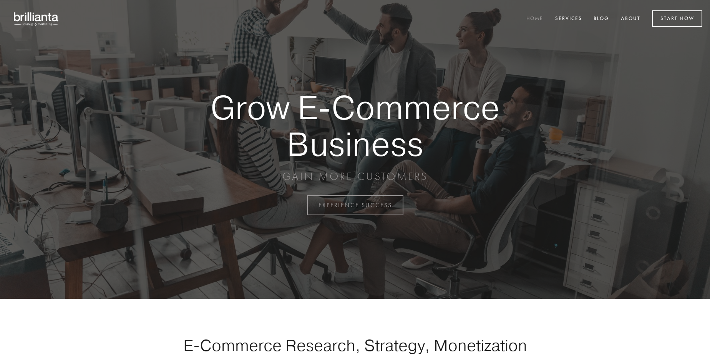 This screenshot has height=361, width=710. I want to click on a: Services, so click(568, 19).